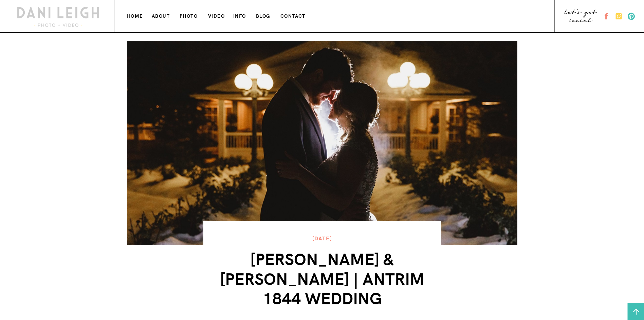 Image resolution: width=644 pixels, height=320 pixels. Describe the element at coordinates (240, 15) in the screenshot. I see `a: info` at that location.